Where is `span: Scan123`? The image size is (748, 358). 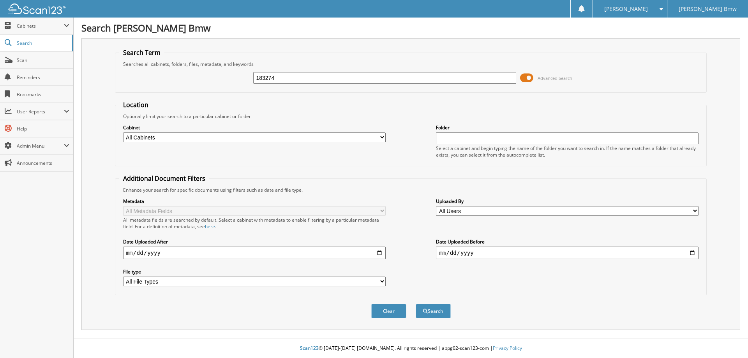
span: Scan123 is located at coordinates (309, 348).